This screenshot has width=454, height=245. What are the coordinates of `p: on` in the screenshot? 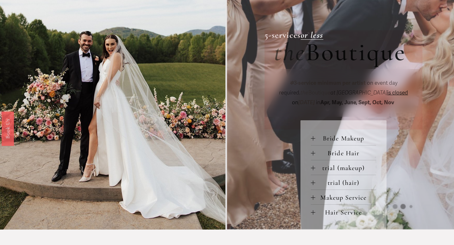 It's located at (343, 93).